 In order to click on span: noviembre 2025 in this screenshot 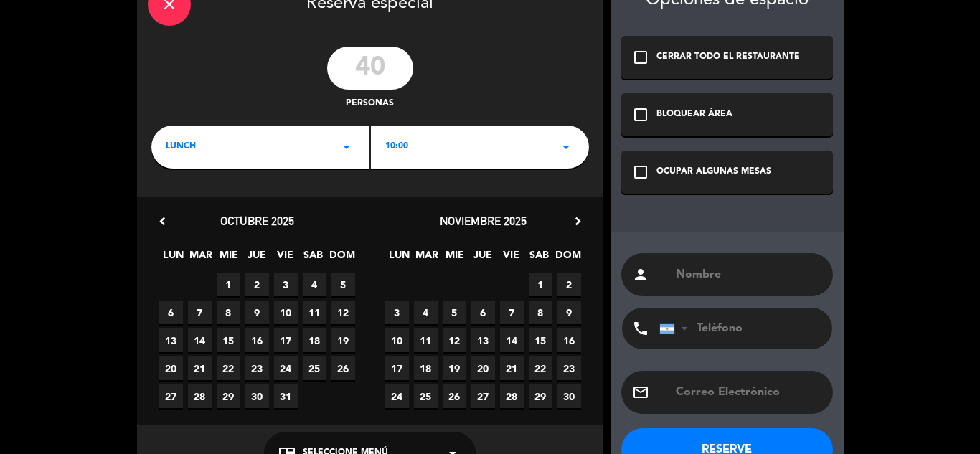, I will do `click(483, 221)`.